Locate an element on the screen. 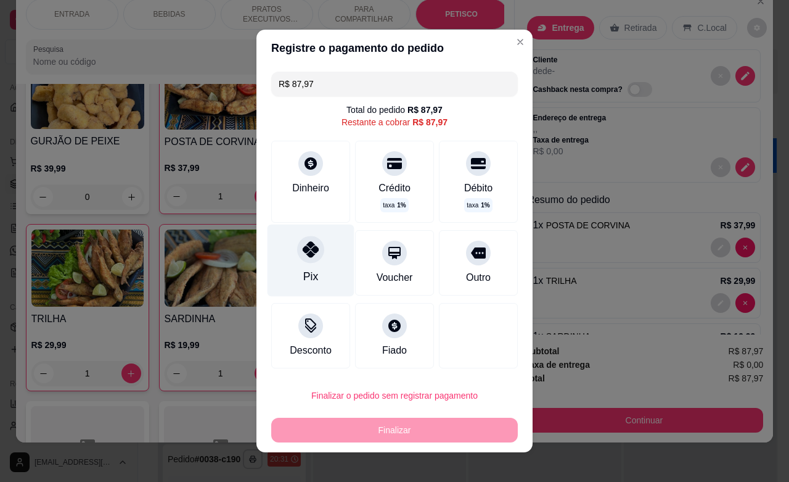 This screenshot has height=482, width=789. div: Débito is located at coordinates (479, 188).